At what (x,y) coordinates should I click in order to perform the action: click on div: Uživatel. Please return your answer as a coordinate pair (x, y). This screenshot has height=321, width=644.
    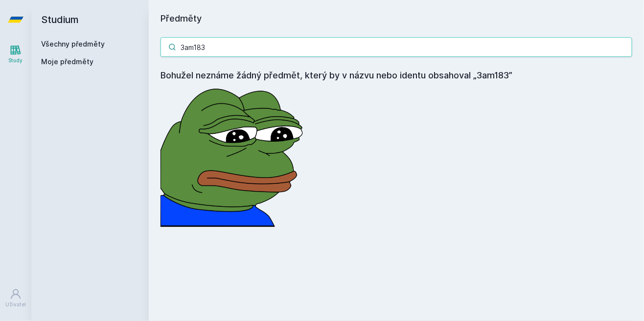
    Looking at the image, I should click on (16, 304).